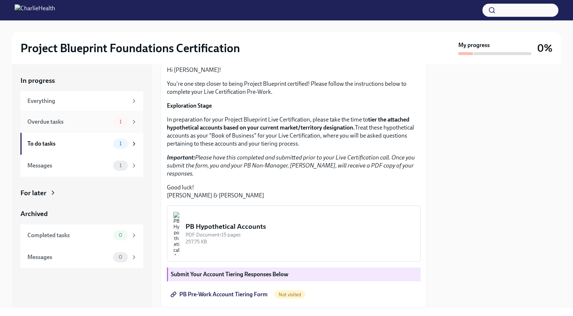 Image resolution: width=573 pixels, height=316 pixels. I want to click on a: Everything, so click(82, 101).